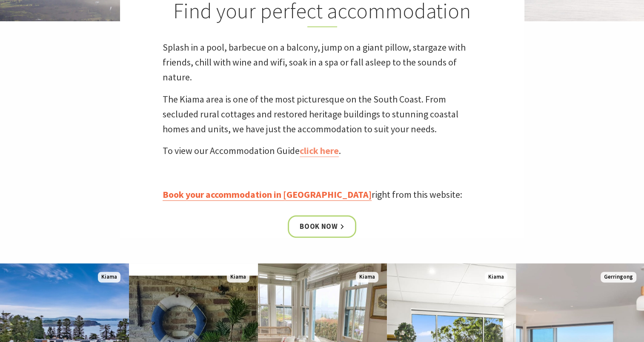 The height and width of the screenshot is (342, 644). What do you see at coordinates (322, 194) in the screenshot?
I see `p: right from this website:` at bounding box center [322, 194].